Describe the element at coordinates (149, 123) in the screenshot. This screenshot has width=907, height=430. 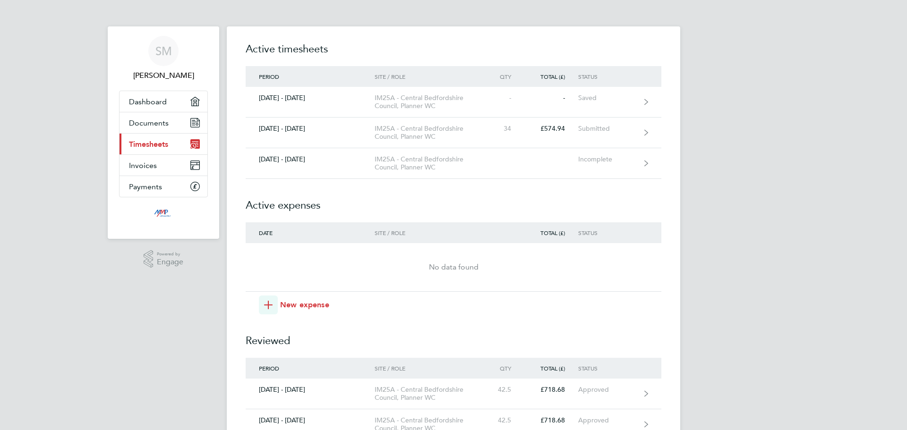
I see `span: Documents` at that location.